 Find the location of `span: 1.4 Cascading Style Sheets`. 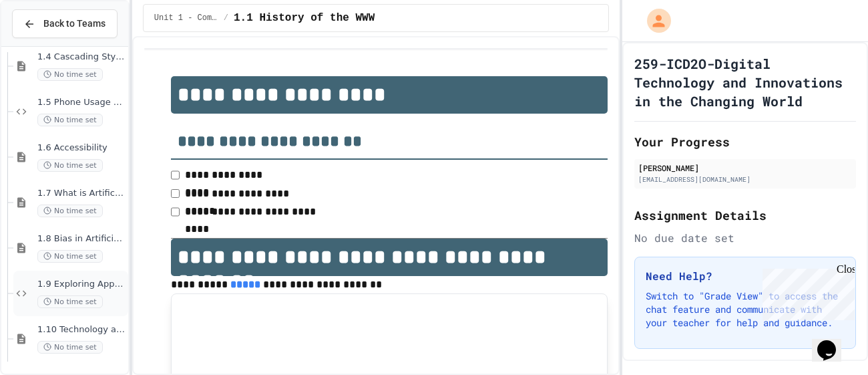

span: 1.4 Cascading Style Sheets is located at coordinates (81, 57).